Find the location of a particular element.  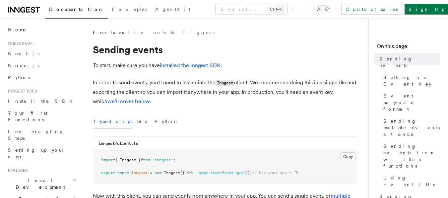

span: Setting an Event Key is located at coordinates (411, 81).